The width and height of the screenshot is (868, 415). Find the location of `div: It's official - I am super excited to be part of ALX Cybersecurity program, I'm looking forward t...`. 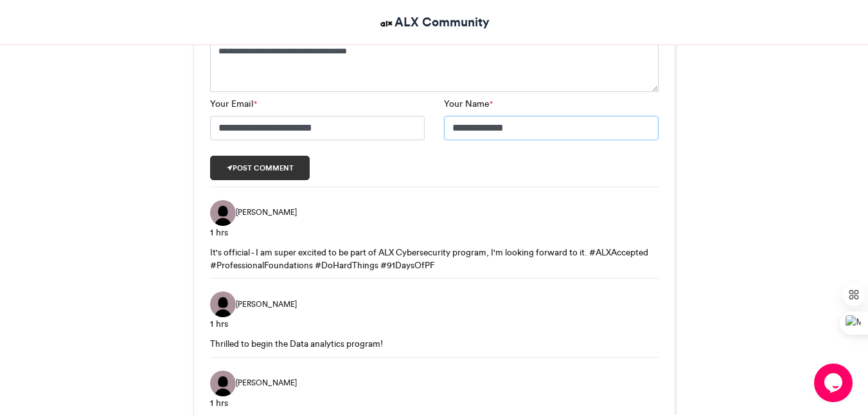

div: It's official - I am super excited to be part of ALX Cybersecurity program, I'm looking forward t... is located at coordinates (434, 259).